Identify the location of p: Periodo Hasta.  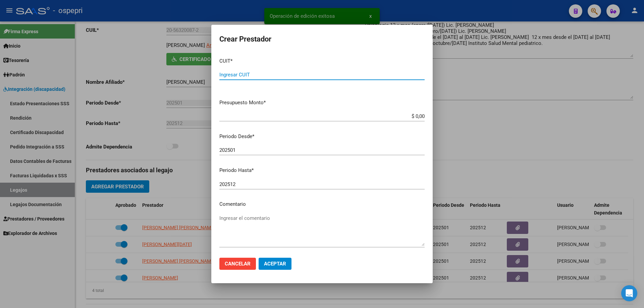
(322, 170).